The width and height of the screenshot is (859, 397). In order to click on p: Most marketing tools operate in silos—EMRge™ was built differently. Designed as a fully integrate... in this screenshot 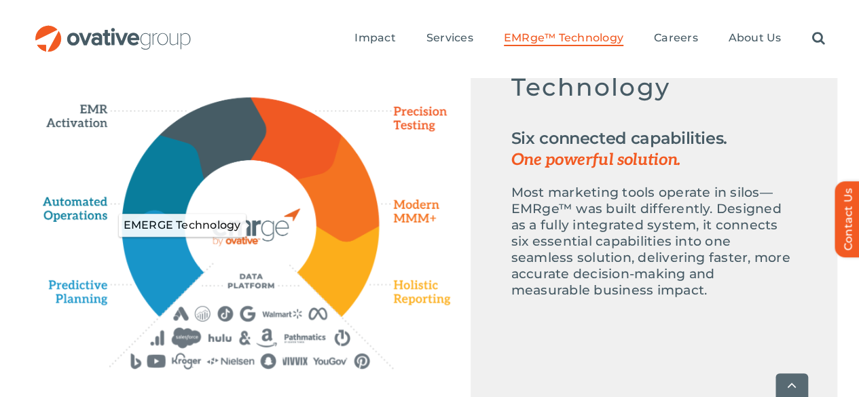, I will do `click(654, 242)`.